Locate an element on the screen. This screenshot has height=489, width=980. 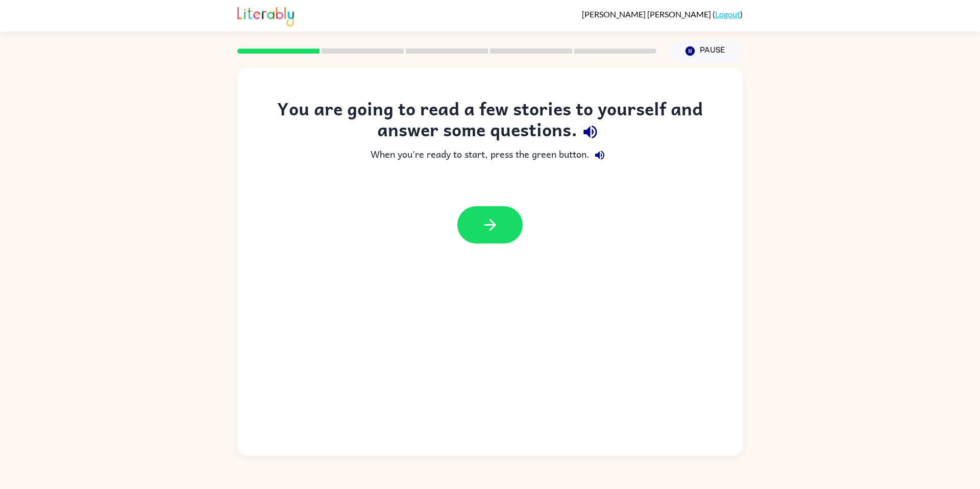
div: You are going to read a few stories to yourself and answer some questions. is located at coordinates (490, 122).